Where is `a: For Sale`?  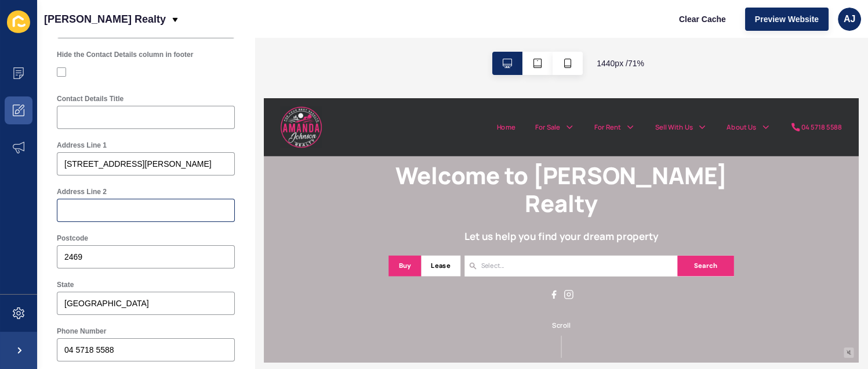 a: For Sale is located at coordinates (399, 41).